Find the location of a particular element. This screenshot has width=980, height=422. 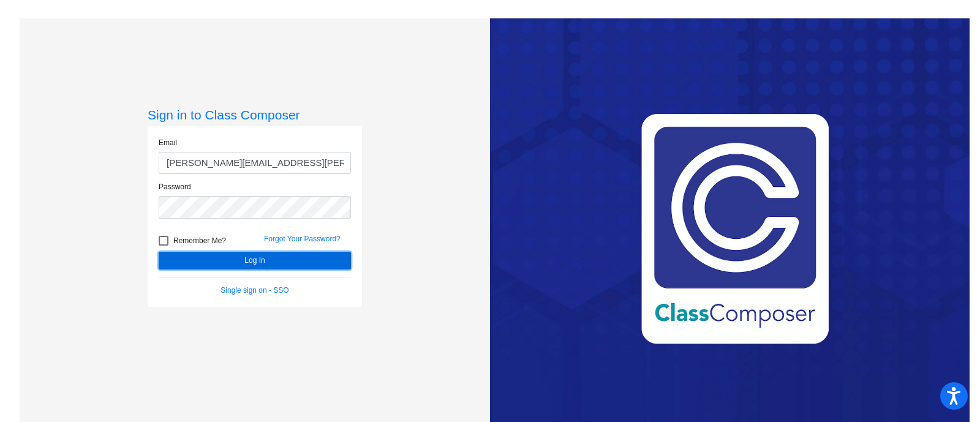

label: Email is located at coordinates (168, 143).